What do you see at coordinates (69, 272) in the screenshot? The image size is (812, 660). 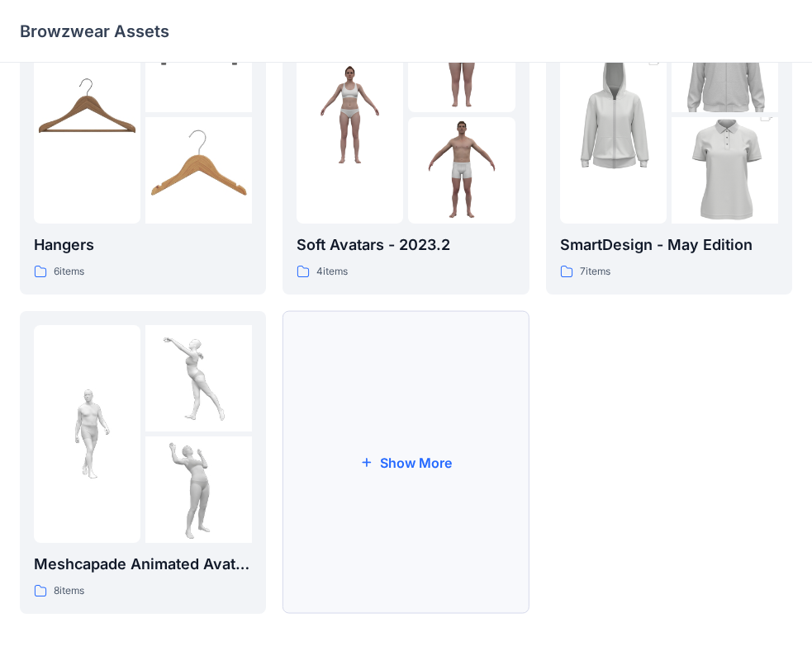 I see `p: 6 items` at bounding box center [69, 272].